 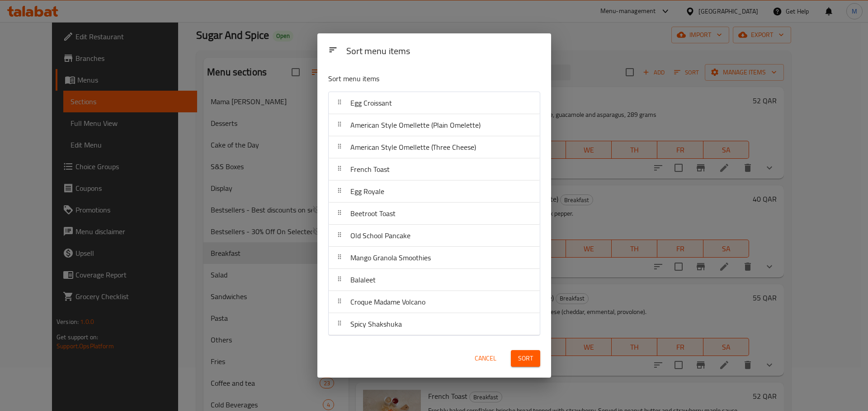 I want to click on div: Egg Royale, so click(x=434, y=191).